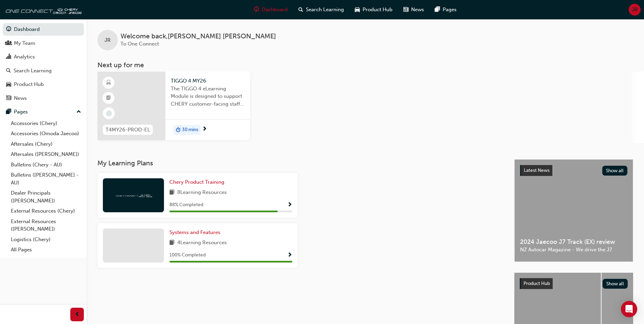 This screenshot has height=324, width=644. Describe the element at coordinates (109, 113) in the screenshot. I see `span: learningRecordVerb_NONE-icon` at that location.